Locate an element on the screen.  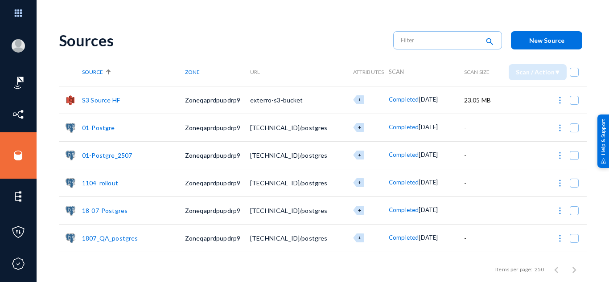
button: Next page is located at coordinates (574, 270).